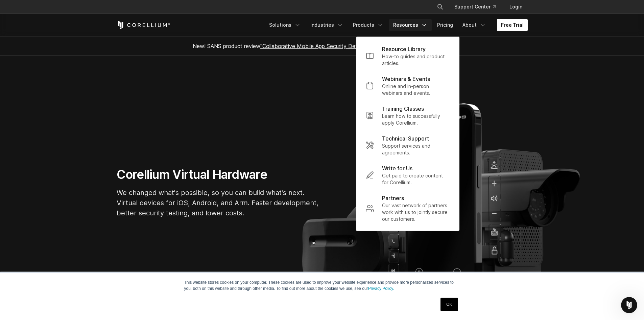 The height and width of the screenshot is (320, 644). Describe the element at coordinates (516, 7) in the screenshot. I see `a: Login` at that location.